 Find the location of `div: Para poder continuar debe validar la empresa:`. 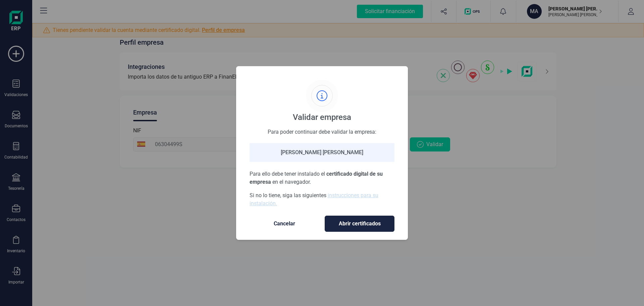

div: Para poder continuar debe validar la empresa: is located at coordinates (322, 131).